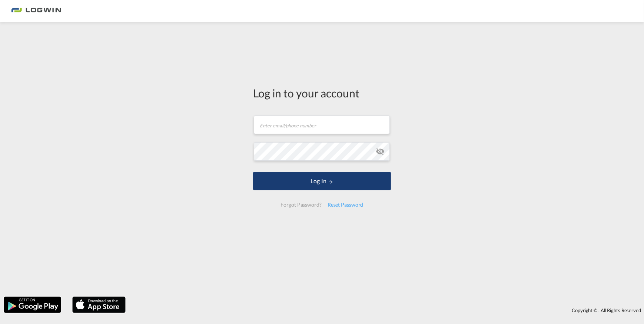 This screenshot has width=644, height=324. Describe the element at coordinates (32, 305) in the screenshot. I see `img: google.png` at that location.